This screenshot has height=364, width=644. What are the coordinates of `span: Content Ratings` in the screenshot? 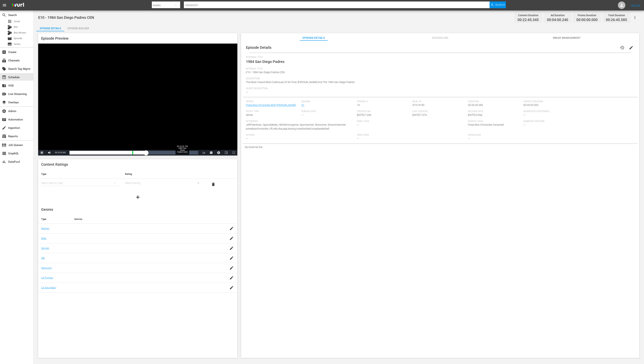 It's located at (55, 165).